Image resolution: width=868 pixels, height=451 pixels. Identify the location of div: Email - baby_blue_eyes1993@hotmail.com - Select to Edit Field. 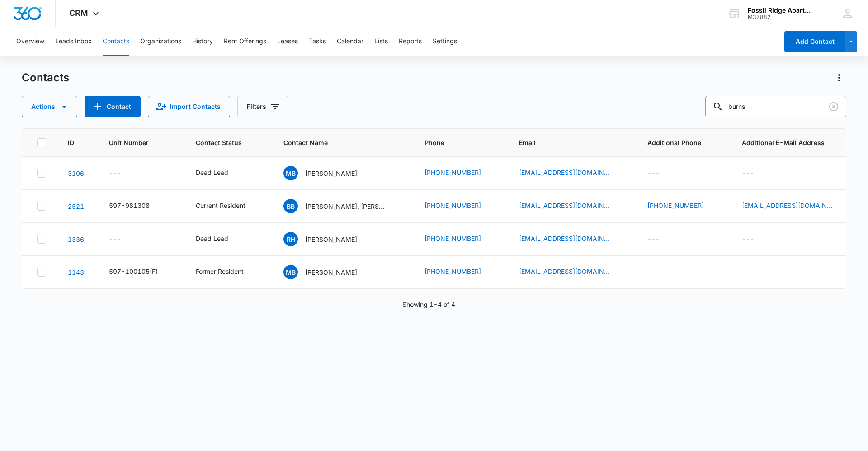
(572, 173).